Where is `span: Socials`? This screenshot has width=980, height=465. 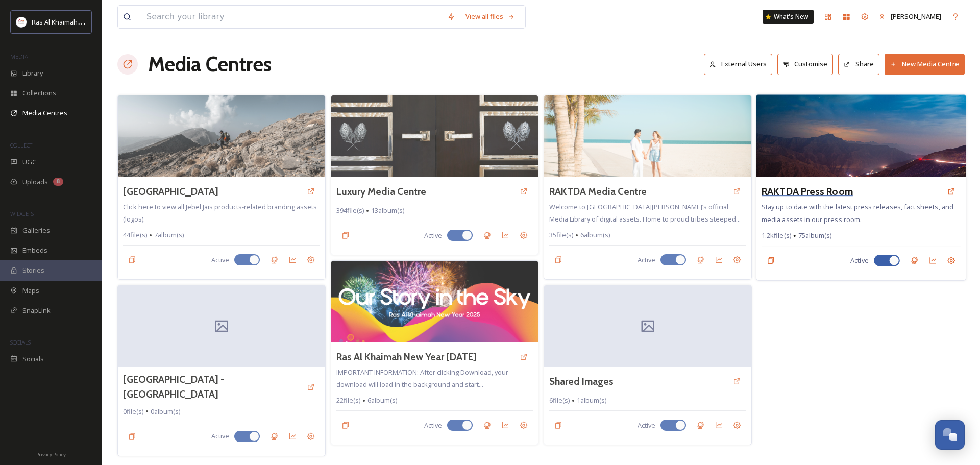
span: Socials is located at coordinates (33, 358).